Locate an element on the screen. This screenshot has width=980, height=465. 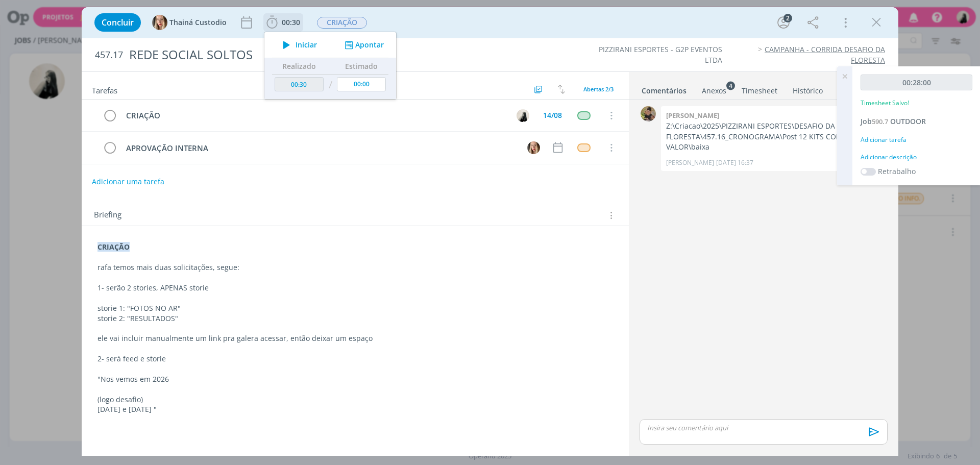
button: Adicionar uma tarefa is located at coordinates (128, 182).